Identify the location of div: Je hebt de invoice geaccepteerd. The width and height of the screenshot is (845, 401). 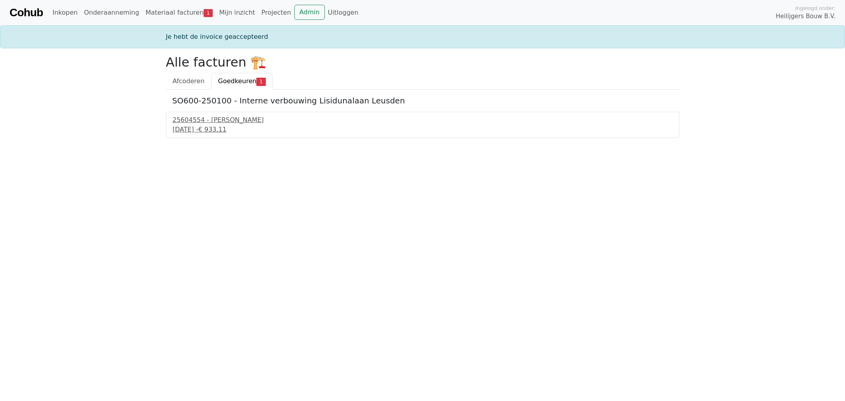
(423, 37).